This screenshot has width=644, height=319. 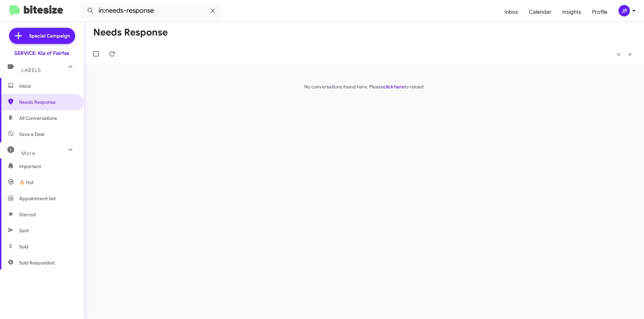 What do you see at coordinates (28, 153) in the screenshot?
I see `span: More` at bounding box center [28, 153].